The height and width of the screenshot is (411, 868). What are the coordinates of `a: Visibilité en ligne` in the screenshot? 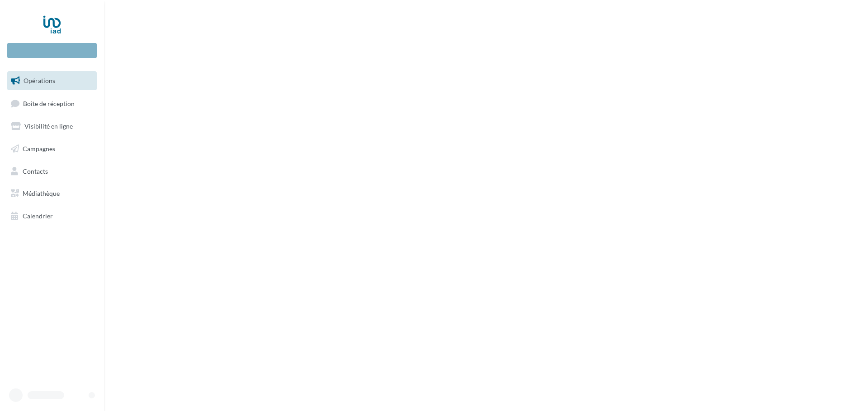 It's located at (52, 127).